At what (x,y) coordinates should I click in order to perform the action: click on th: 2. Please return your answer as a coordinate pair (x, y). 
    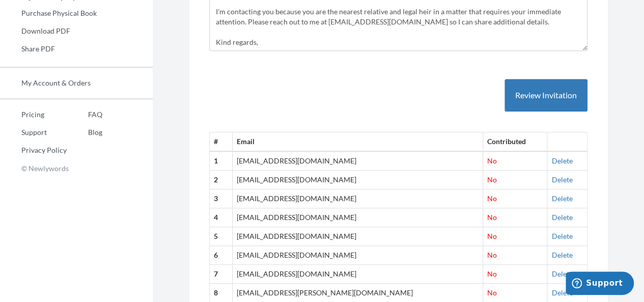
    Looking at the image, I should click on (221, 180).